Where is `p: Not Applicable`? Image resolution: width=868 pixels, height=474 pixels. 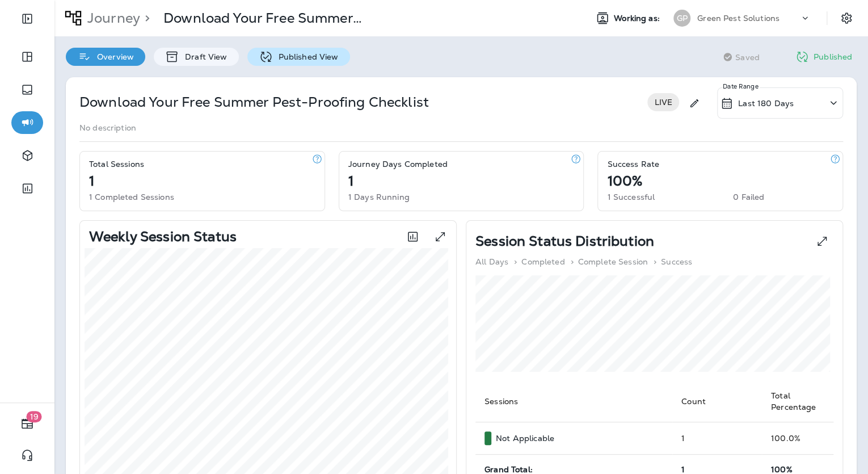
p: Not Applicable is located at coordinates (525, 438).